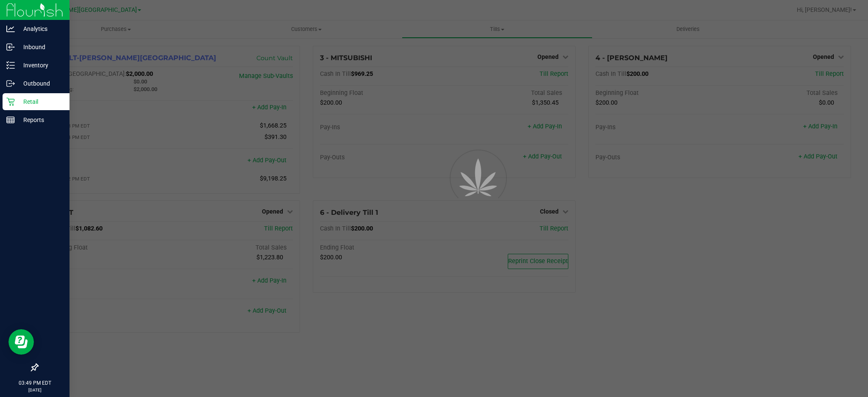  Describe the element at coordinates (11, 65) in the screenshot. I see `inline-svg: Inventory` at that location.